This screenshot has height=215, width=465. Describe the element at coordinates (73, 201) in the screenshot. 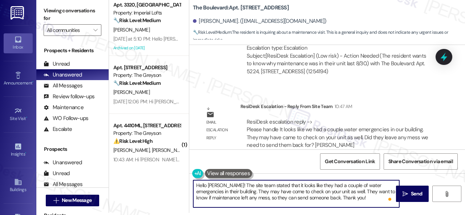

I see `button: New Message` at that location.